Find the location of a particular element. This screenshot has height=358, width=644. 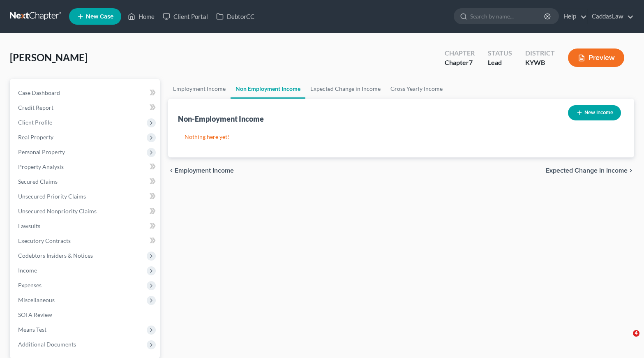

a: Unsecured Priority Claims is located at coordinates (85, 196).